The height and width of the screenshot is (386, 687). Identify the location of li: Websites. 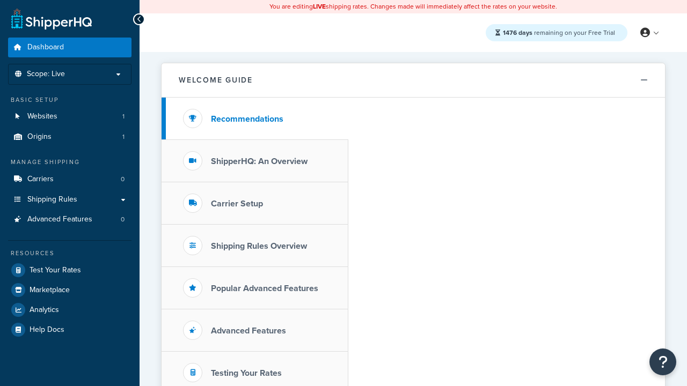
(70, 116).